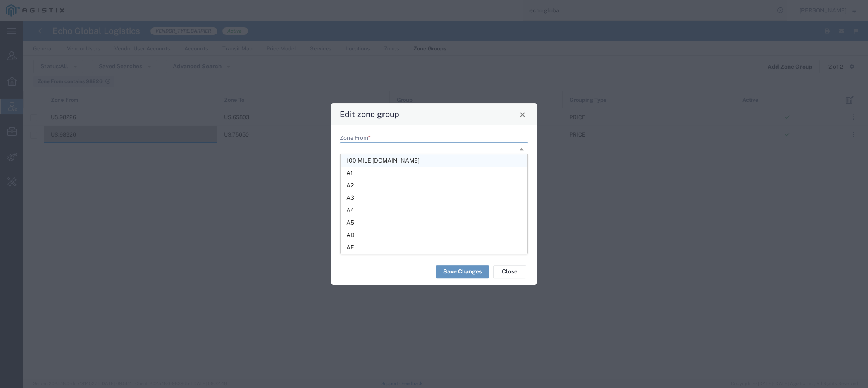 The height and width of the screenshot is (388, 868). Describe the element at coordinates (350, 185) in the screenshot. I see `span: A2` at that location.